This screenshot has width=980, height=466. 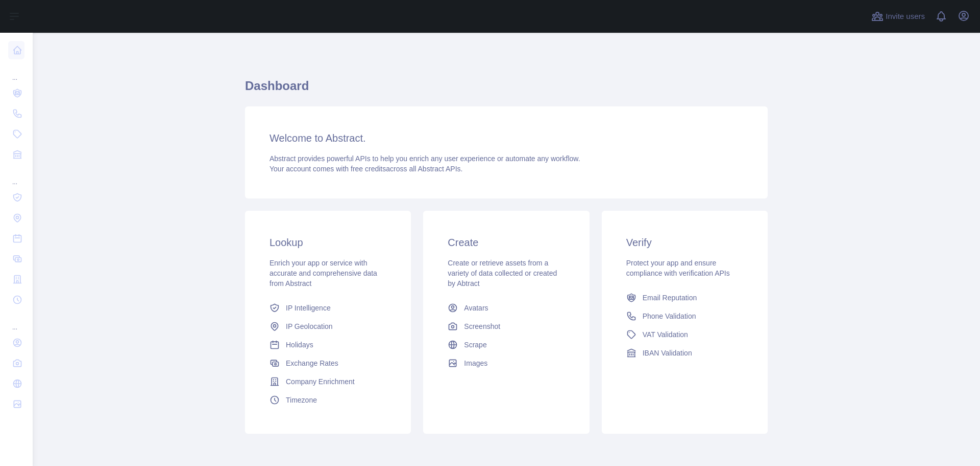 What do you see at coordinates (898, 16) in the screenshot?
I see `button: Invite users` at bounding box center [898, 16].